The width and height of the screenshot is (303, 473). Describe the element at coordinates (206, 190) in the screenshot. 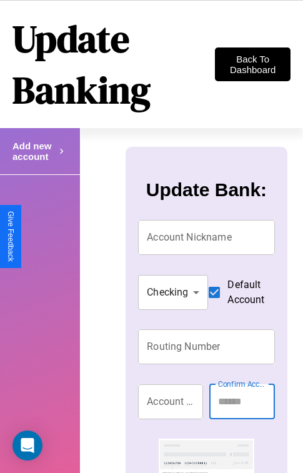

I see `h3: Update Bank:` at that location.